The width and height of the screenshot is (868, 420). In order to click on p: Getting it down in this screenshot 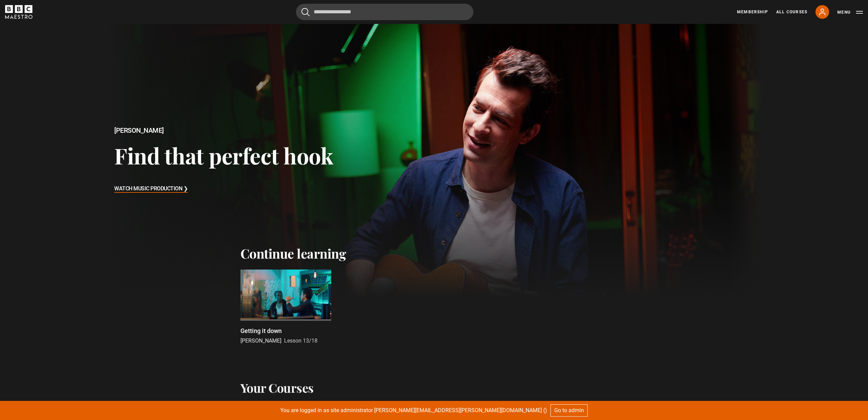, I will do `click(261, 331)`.